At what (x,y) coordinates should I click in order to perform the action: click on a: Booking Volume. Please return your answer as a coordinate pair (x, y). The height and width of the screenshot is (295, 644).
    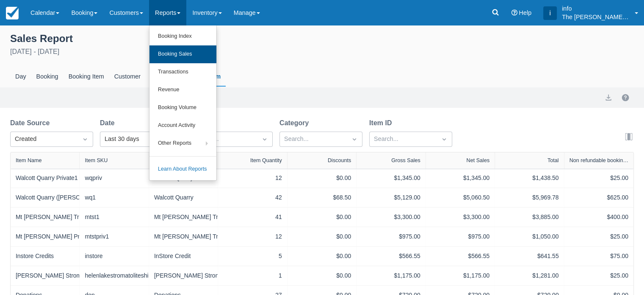
    Looking at the image, I should click on (183, 108).